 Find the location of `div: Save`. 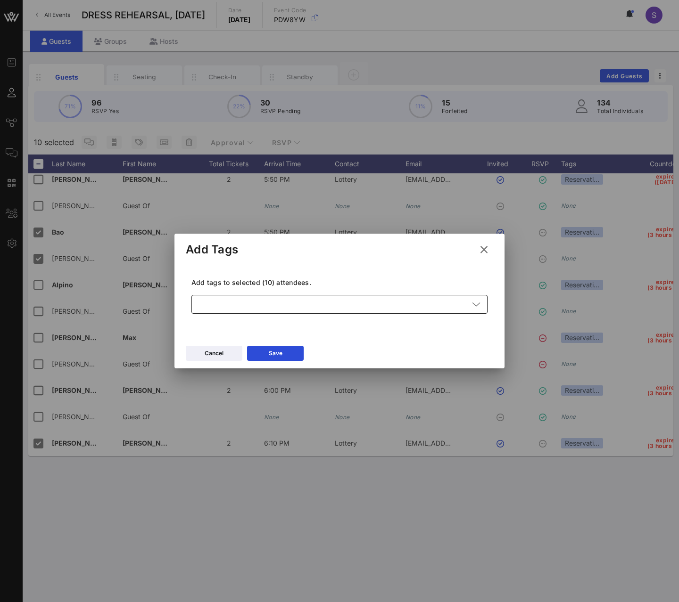

div: Save is located at coordinates (275, 353).